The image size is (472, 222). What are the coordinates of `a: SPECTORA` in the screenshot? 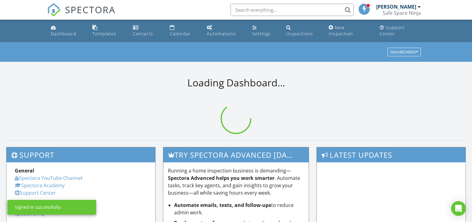 It's located at (81, 15).